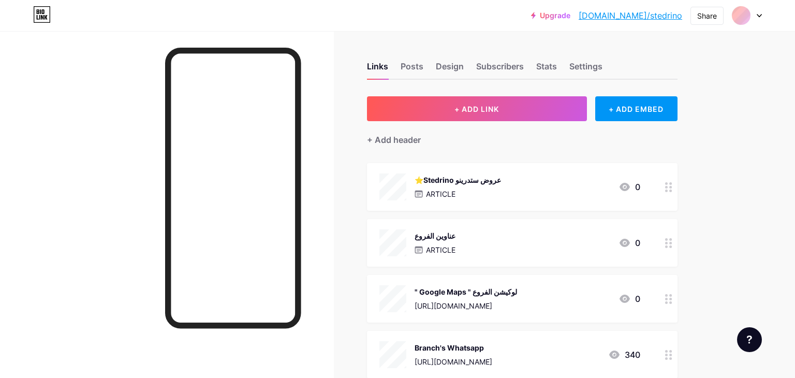  I want to click on div: Branch's Whatsapp, so click(454, 347).